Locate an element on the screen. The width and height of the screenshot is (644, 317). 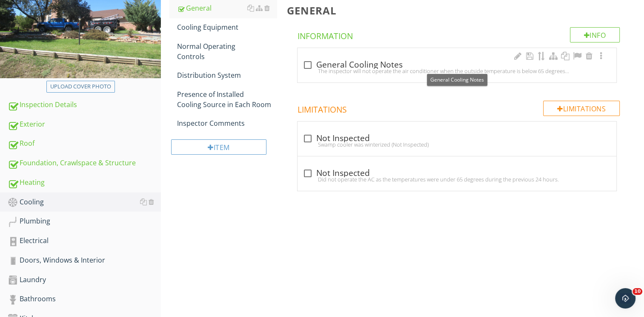
div: The inspector will not operate the air conditioner when the outside temperature is below 65 degre... is located at coordinates (457, 71).